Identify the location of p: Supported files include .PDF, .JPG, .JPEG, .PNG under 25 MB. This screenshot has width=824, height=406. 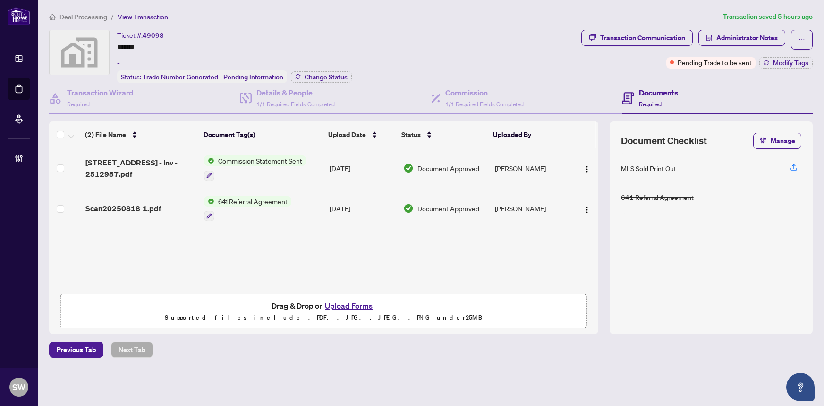
(323, 317).